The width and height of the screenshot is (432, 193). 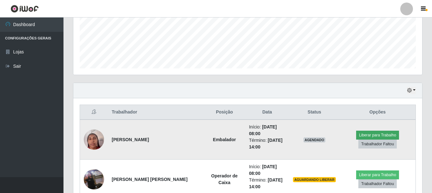 What do you see at coordinates (314, 179) in the screenshot?
I see `span: AGUARDANDO LIBERAR` at bounding box center [314, 179].